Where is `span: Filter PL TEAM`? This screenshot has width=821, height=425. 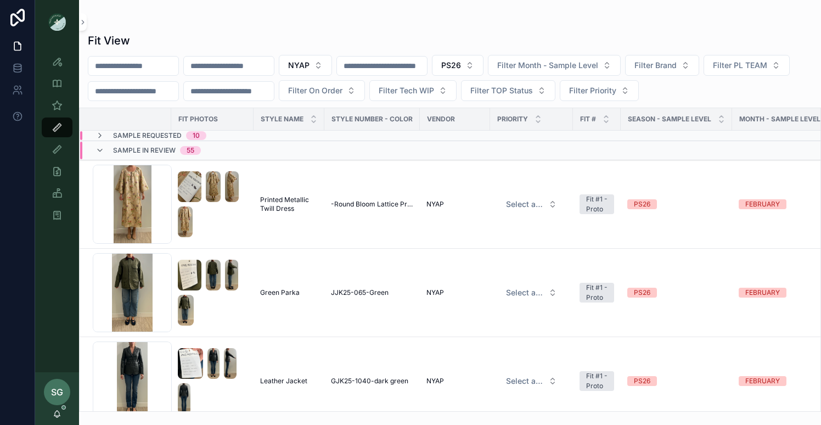 span: Filter PL TEAM is located at coordinates (740, 65).